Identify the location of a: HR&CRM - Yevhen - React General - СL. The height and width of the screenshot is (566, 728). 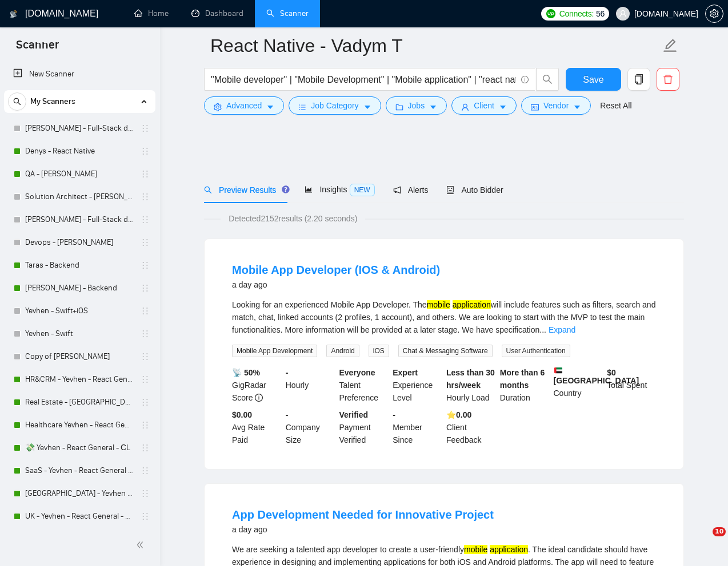
(79, 380).